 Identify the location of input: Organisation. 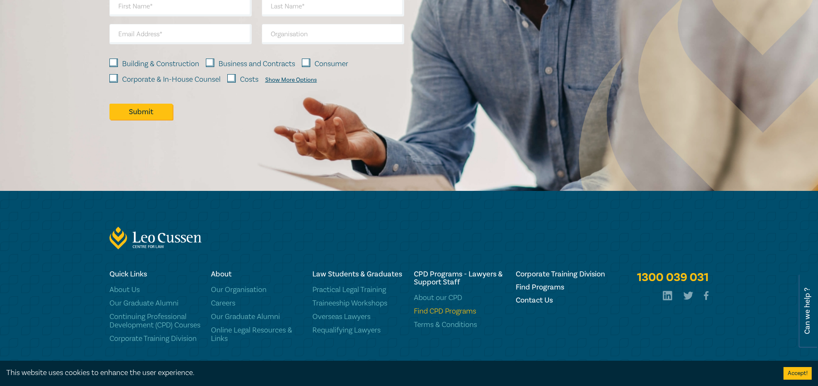
(333, 34).